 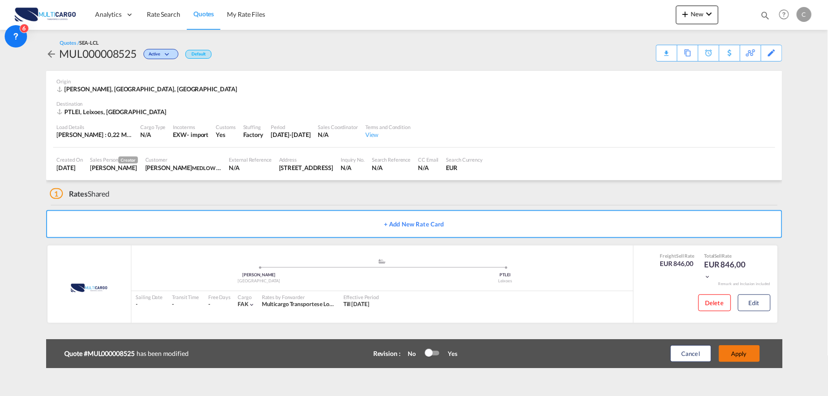 I want to click on div: Incoterms, so click(x=191, y=127).